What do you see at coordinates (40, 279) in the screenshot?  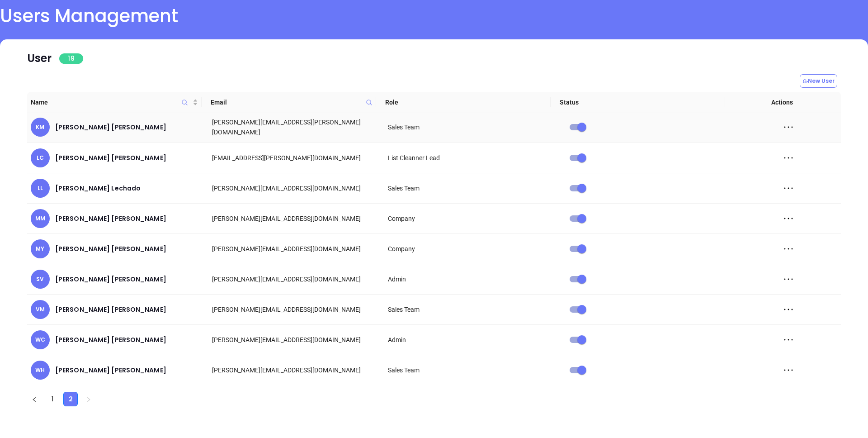 I see `div: SV` at bounding box center [40, 279].